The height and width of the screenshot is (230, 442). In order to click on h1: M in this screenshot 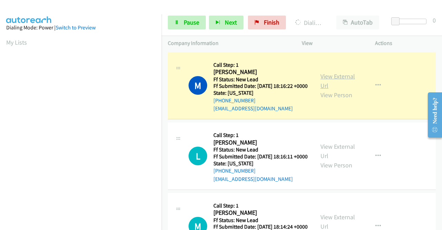, I will do `click(198, 85)`.